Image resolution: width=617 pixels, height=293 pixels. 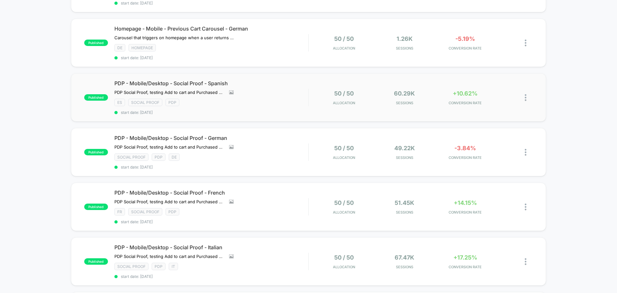 What do you see at coordinates (211, 83) in the screenshot?
I see `span: PDP - Mobile/Desktop - Social Proof - Spanish` at bounding box center [211, 83].